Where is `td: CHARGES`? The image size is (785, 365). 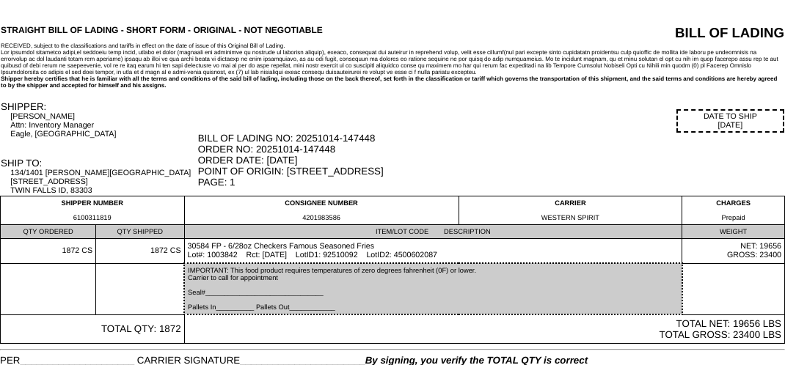
td: CHARGES is located at coordinates (733, 210).